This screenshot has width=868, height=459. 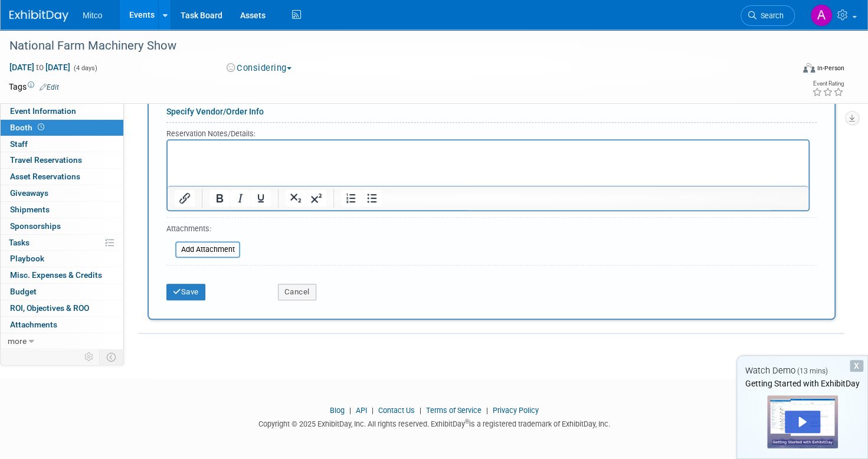 I want to click on a: Tasks, so click(x=62, y=243).